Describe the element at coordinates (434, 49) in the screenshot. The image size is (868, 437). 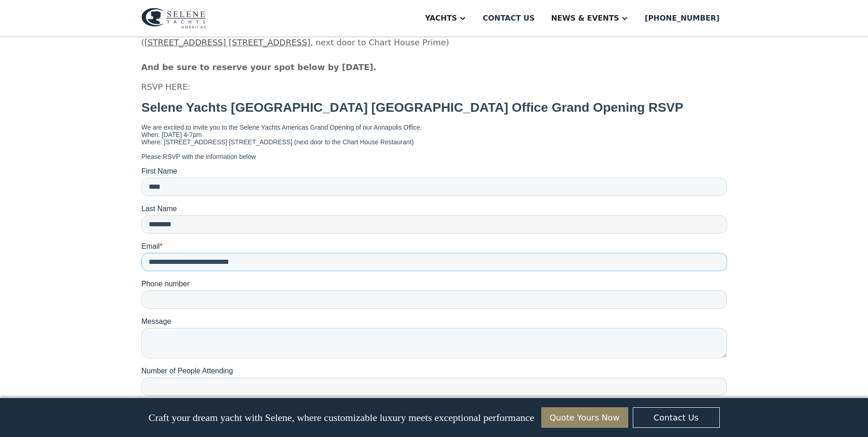
I see `p: ( , next door to Chart House Prime) ‍` at that location.